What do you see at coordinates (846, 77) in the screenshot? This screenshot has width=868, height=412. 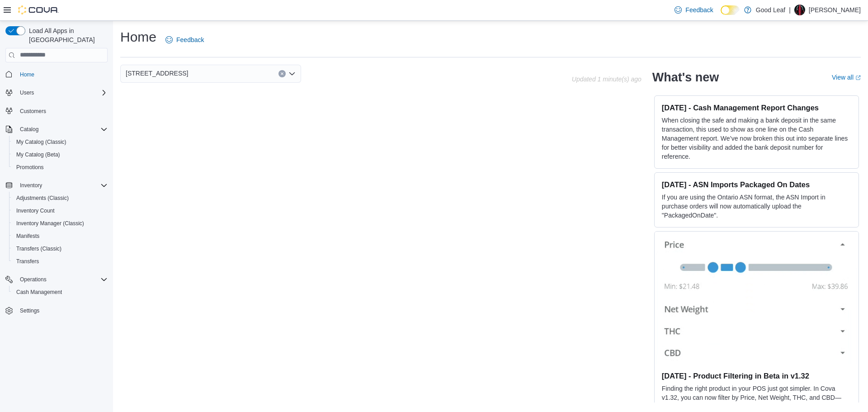 I see `a: View allExternal link` at bounding box center [846, 77].